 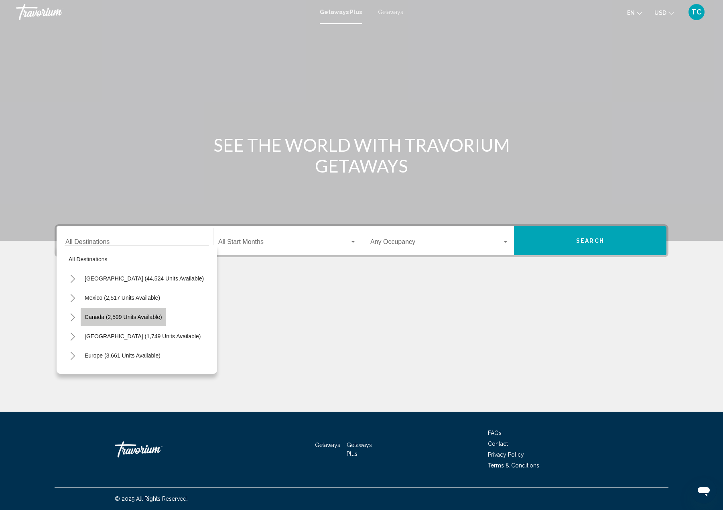 I want to click on button: Toggle Australia (211 units available), so click(x=73, y=374).